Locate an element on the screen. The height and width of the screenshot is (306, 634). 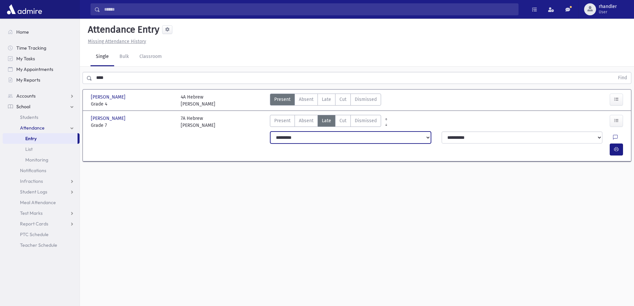
a: Single is located at coordinates (102, 57).